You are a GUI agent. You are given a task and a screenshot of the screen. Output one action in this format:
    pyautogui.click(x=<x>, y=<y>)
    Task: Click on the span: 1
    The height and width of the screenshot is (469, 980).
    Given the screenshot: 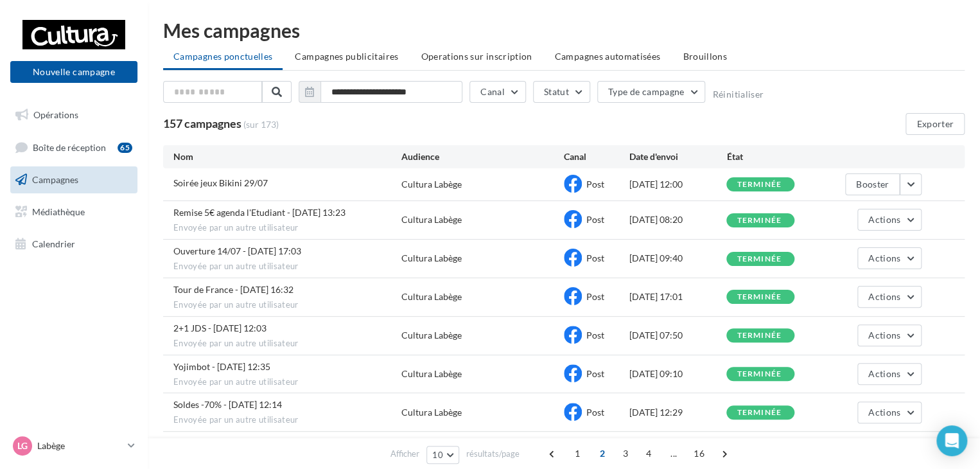 What is the action you would take?
    pyautogui.click(x=577, y=454)
    